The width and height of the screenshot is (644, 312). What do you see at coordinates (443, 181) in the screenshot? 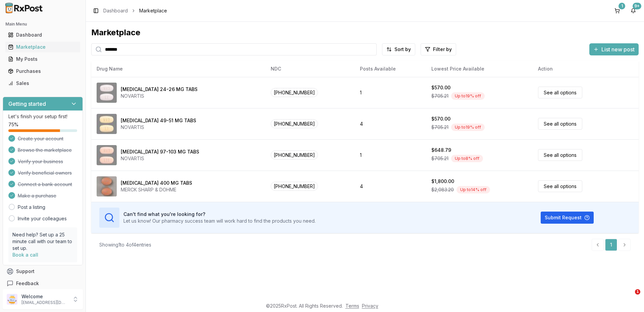
I see `div: $1,800.00` at bounding box center [443, 181].